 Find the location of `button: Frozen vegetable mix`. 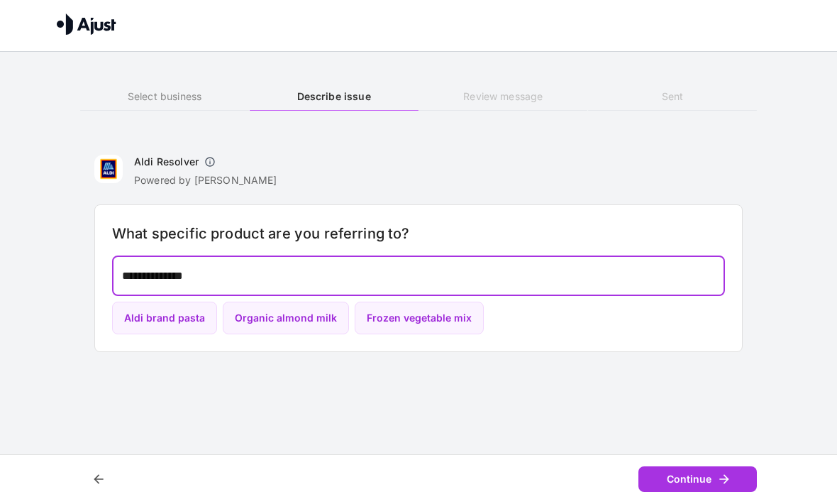

button: Frozen vegetable mix is located at coordinates (420, 319).